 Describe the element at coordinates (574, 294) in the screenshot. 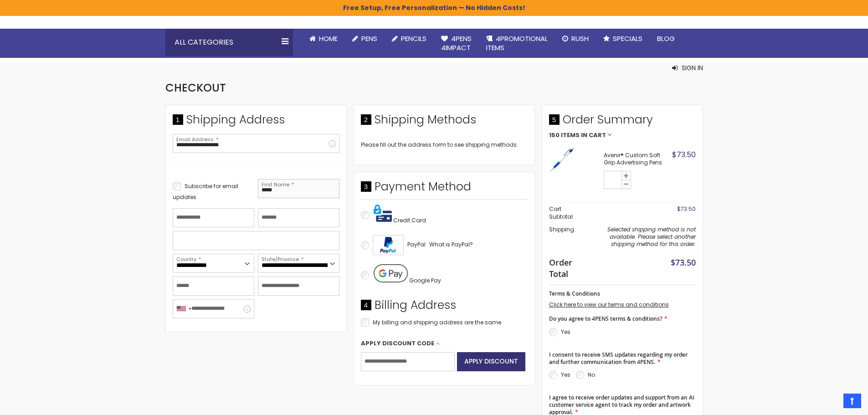

I see `span: Terms & Conditions` at that location.